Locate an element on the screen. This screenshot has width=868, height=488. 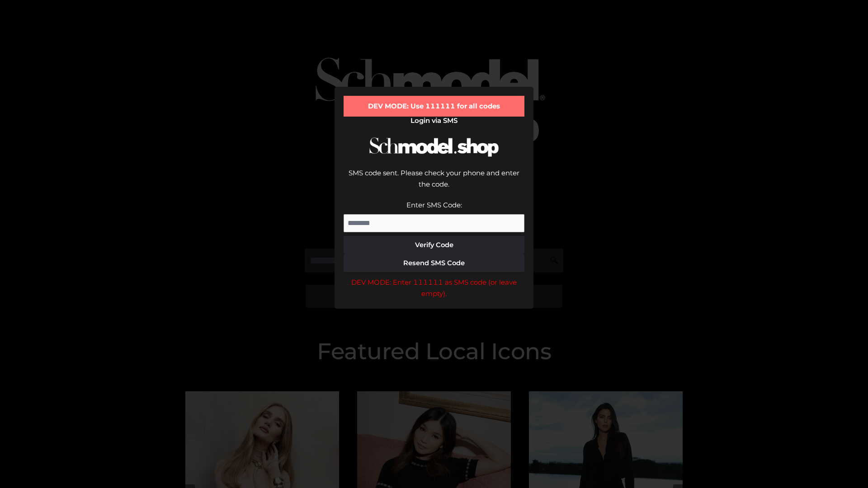
div: DEV MODE: Enter 111111 as SMS code (or leave empty). is located at coordinates (434, 288).